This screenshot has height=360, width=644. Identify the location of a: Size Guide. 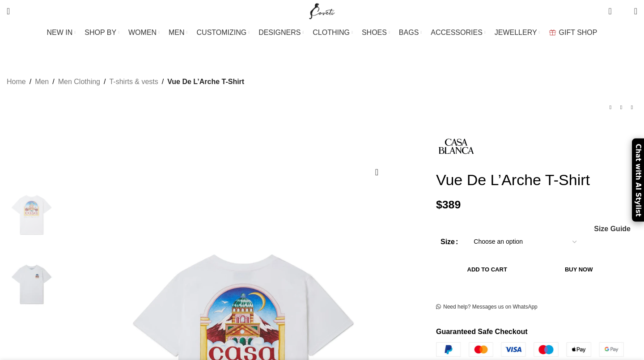
(612, 229).